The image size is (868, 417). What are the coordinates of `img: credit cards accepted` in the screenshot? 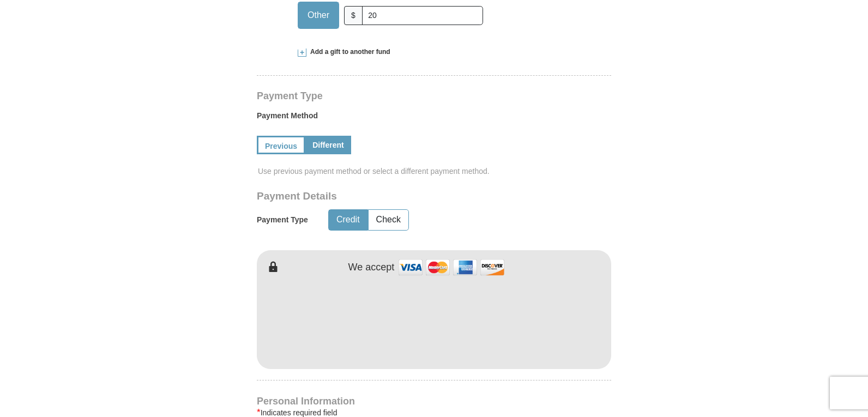 It's located at (452, 267).